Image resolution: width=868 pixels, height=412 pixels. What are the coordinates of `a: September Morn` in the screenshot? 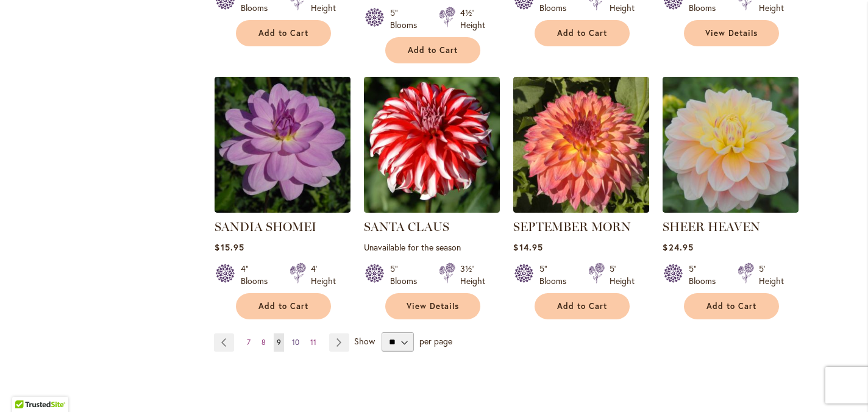 It's located at (581, 209).